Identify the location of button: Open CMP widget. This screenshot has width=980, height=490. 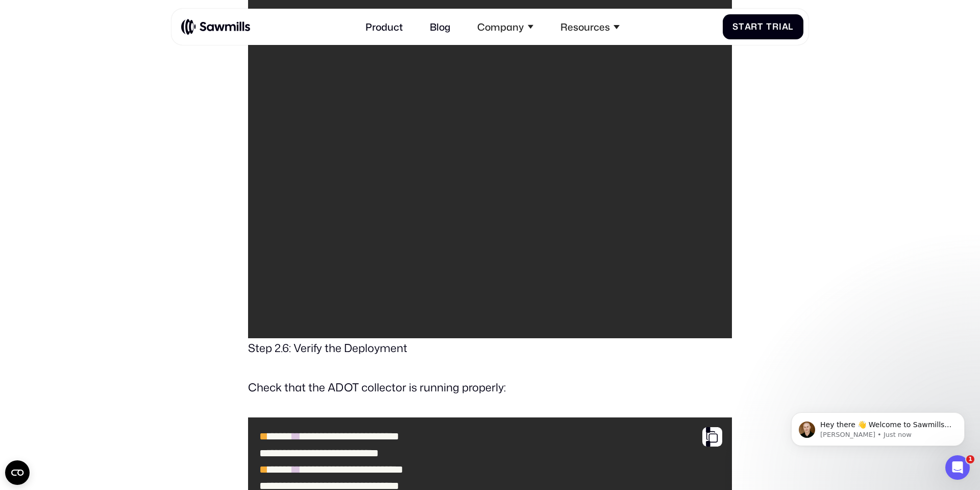
(17, 473).